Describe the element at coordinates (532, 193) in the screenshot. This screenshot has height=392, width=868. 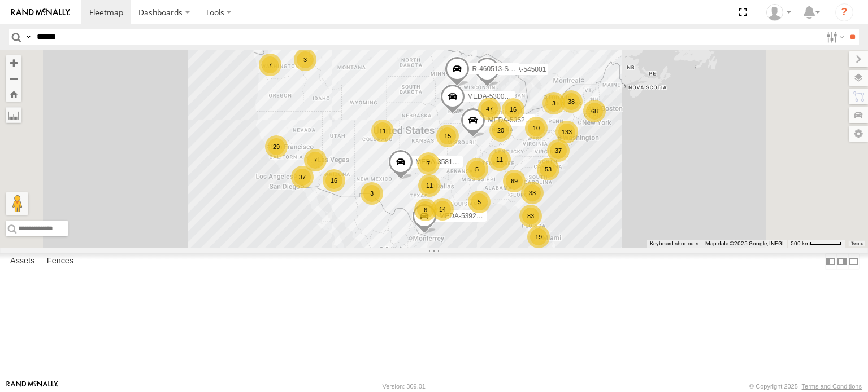
I see `div: 33` at that location.